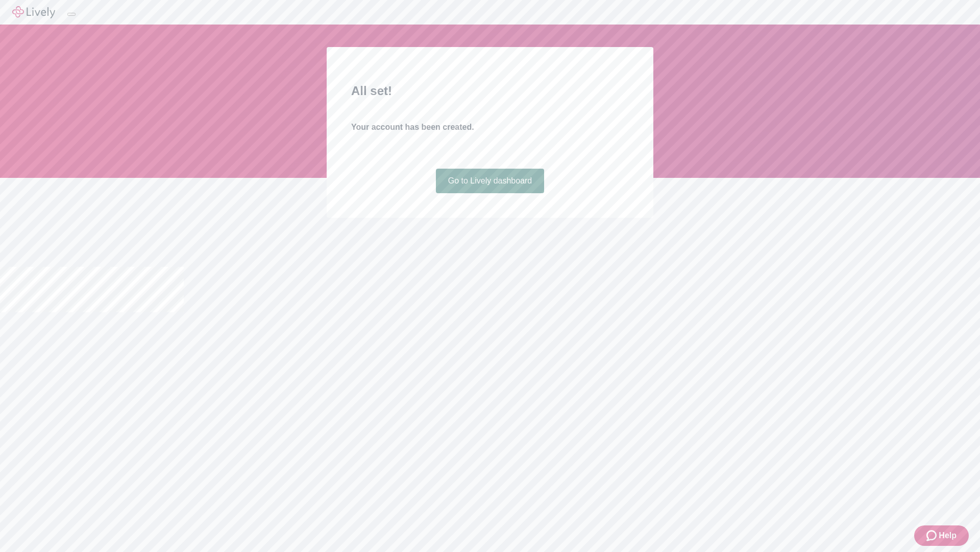  I want to click on a: Go to Lively dashboard, so click(490, 181).